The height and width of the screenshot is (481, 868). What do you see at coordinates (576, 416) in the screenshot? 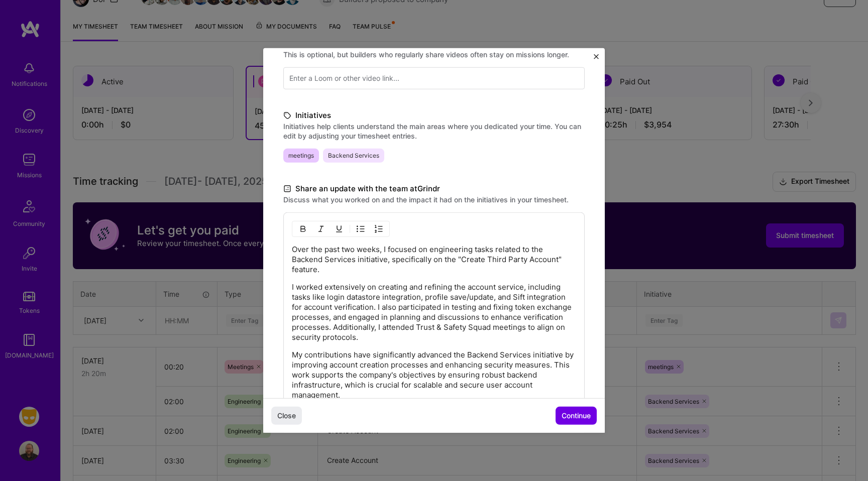
I see `span: Continue` at bounding box center [576, 416].